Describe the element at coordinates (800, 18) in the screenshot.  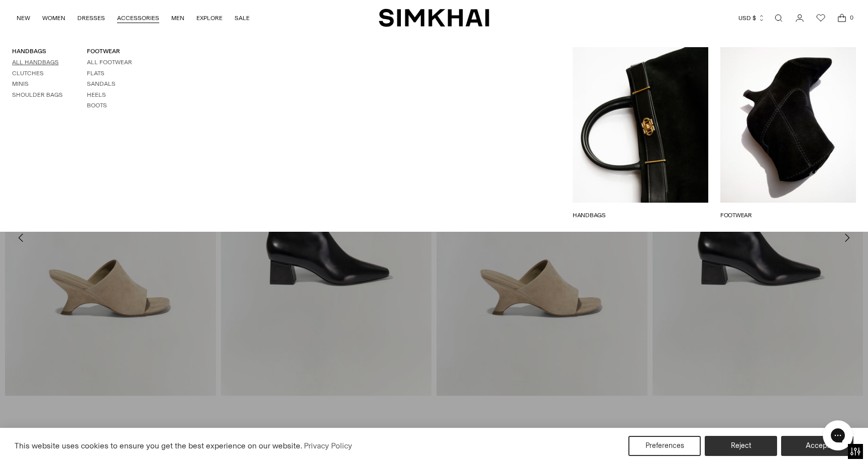
I see `a: Go to the account page` at that location.